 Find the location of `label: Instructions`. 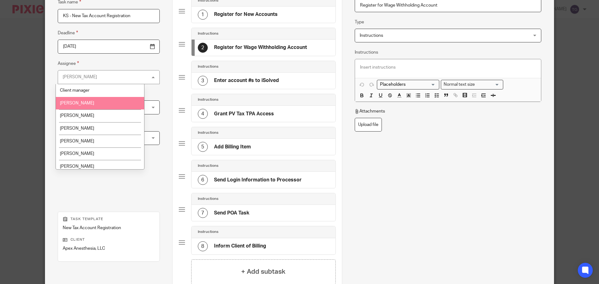

label: Instructions is located at coordinates (367, 52).